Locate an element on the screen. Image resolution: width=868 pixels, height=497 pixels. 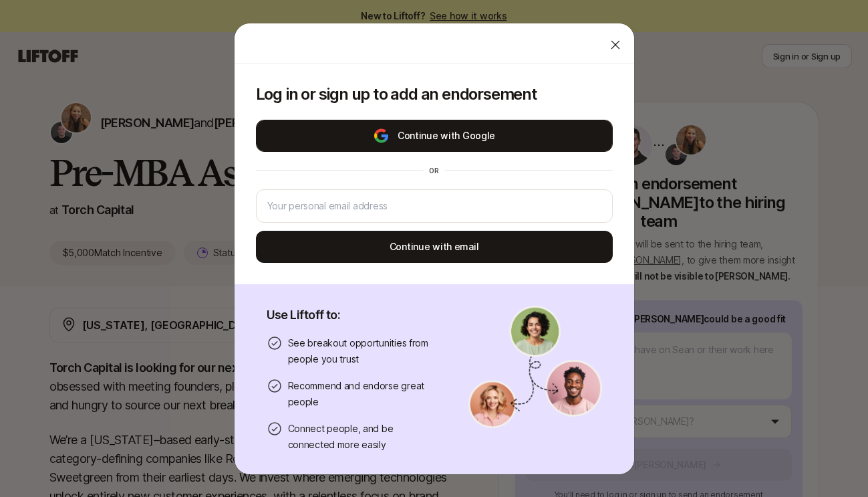
input: Your personal email address is located at coordinates (434, 206).